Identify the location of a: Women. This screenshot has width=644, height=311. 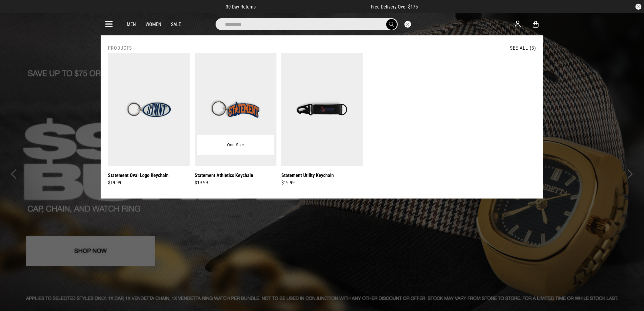
(153, 24).